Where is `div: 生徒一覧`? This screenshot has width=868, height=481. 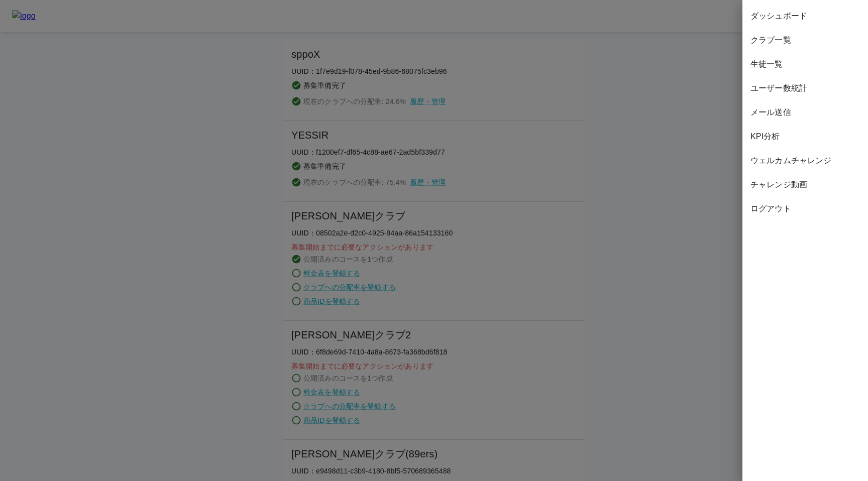 div: 生徒一覧 is located at coordinates (806, 64).